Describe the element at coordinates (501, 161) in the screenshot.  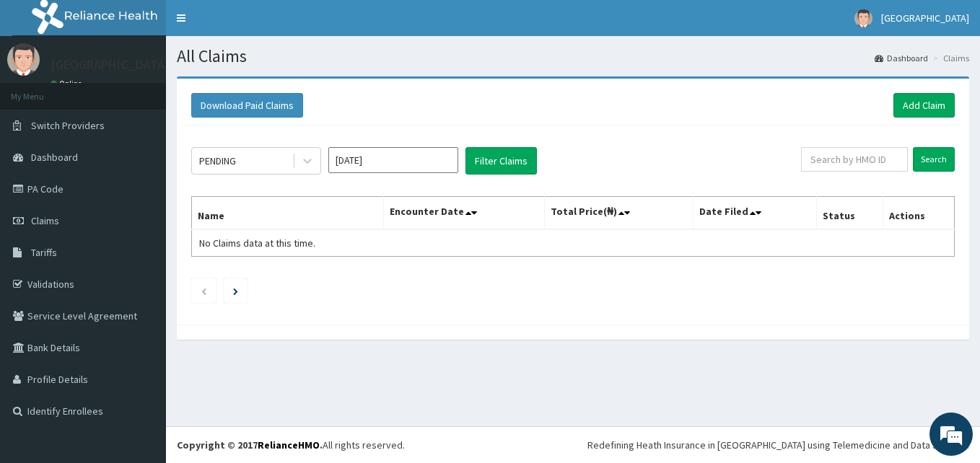
I see `button: Filter Claims` at that location.